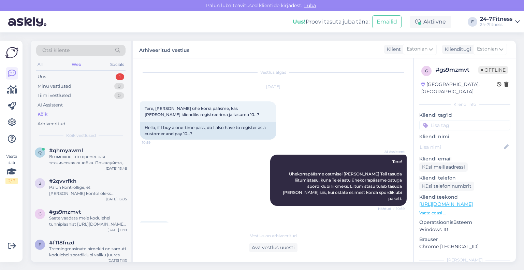 The image size is (524, 270). Describe the element at coordinates (461, 147) in the screenshot. I see `input: Lisa nimi` at that location.